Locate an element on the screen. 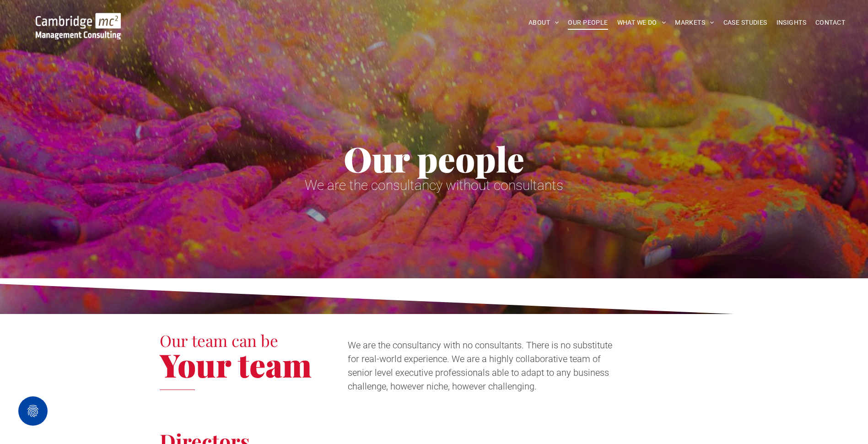 This screenshot has width=868, height=444. a: Your Business Transformed | Cambridge Management Consulting is located at coordinates (78, 19).